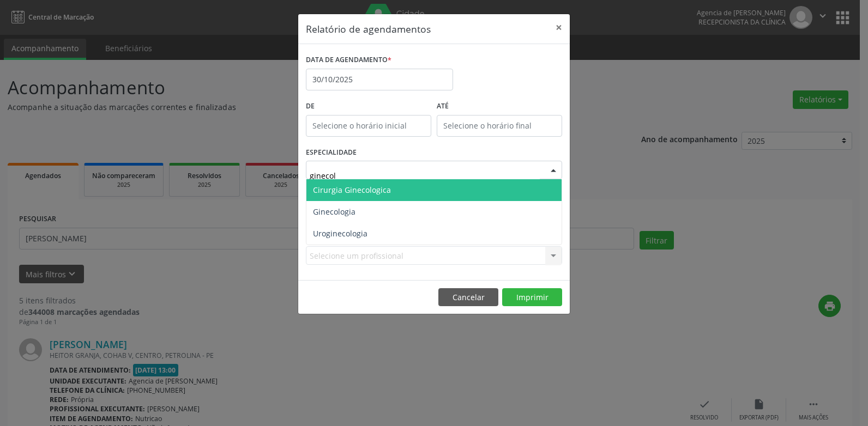 This screenshot has height=426, width=868. What do you see at coordinates (352, 190) in the screenshot?
I see `span: Cirurgia Ginecologica` at bounding box center [352, 190].